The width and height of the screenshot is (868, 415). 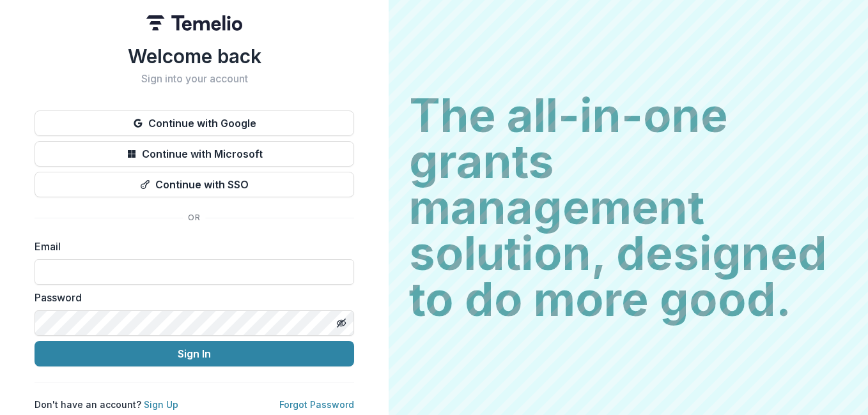 I want to click on label: Password, so click(x=190, y=298).